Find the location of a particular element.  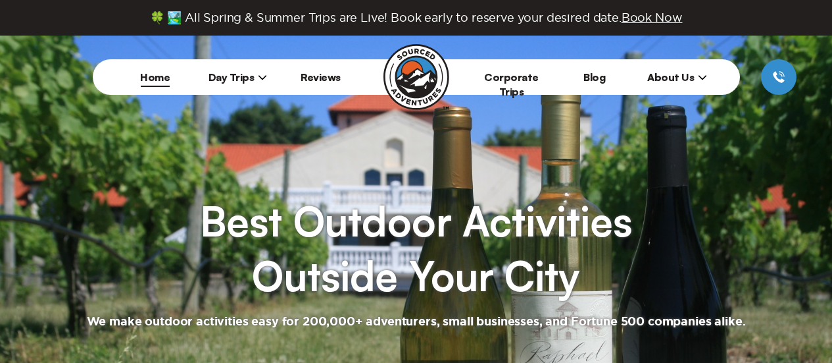

span: Day Trips is located at coordinates (238, 77).